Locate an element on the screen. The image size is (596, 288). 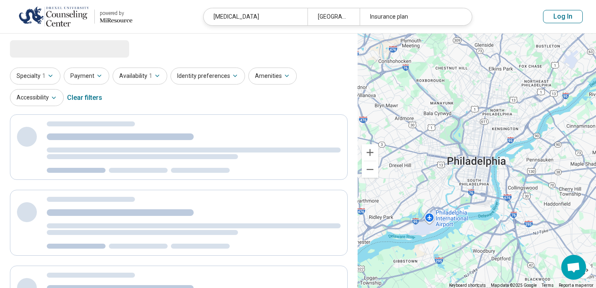
a: Drexel Universitypowered by is located at coordinates (73, 17).